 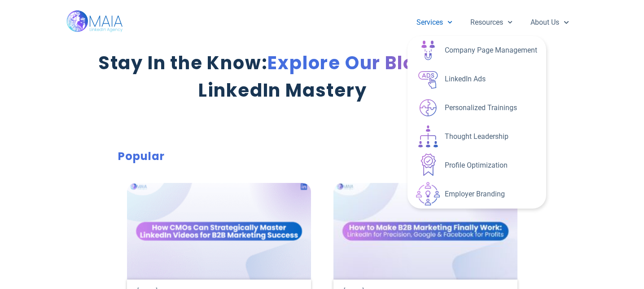 What do you see at coordinates (491, 22) in the screenshot?
I see `a: Resources` at bounding box center [491, 22].